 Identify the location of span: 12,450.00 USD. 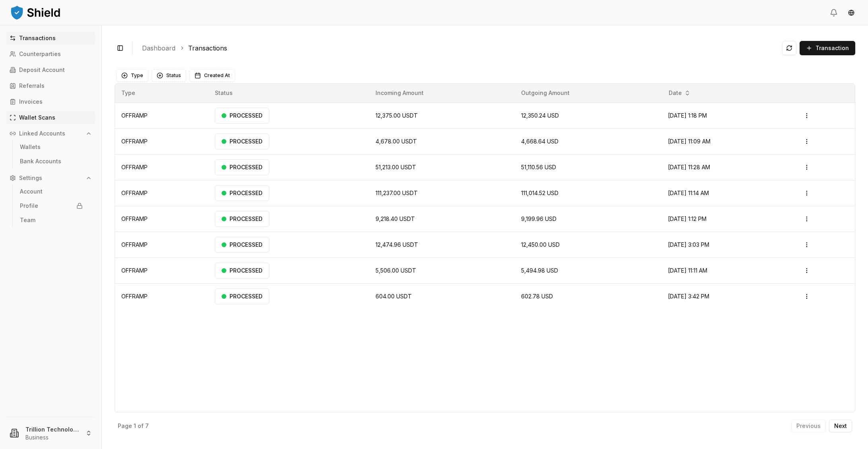
(540, 244).